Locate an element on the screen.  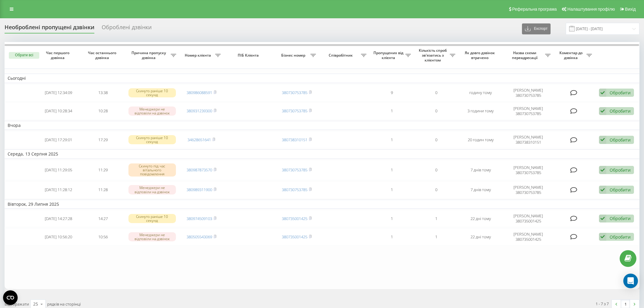
a: 380931239300 is located at coordinates (199, 111).